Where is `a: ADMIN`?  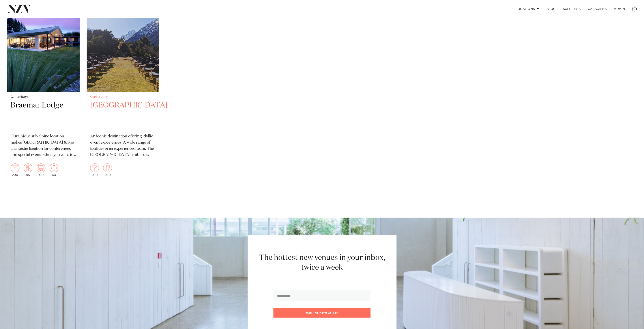 a: ADMIN is located at coordinates (619, 9).